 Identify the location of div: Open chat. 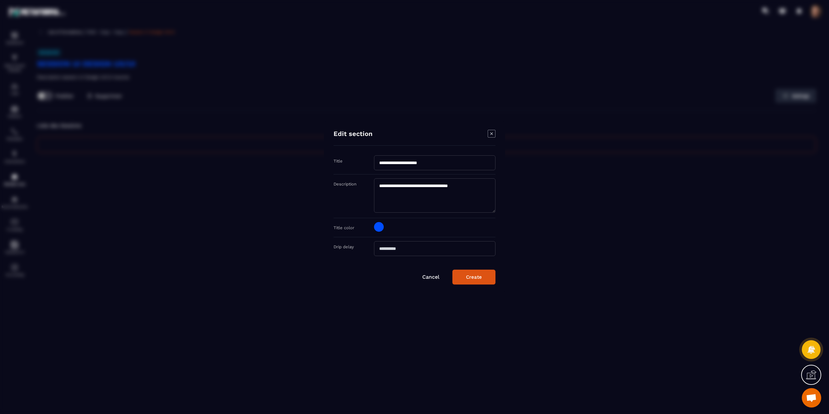
(812, 398).